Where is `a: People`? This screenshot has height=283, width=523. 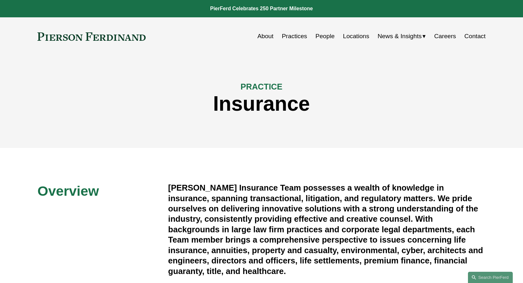 a: People is located at coordinates (325, 36).